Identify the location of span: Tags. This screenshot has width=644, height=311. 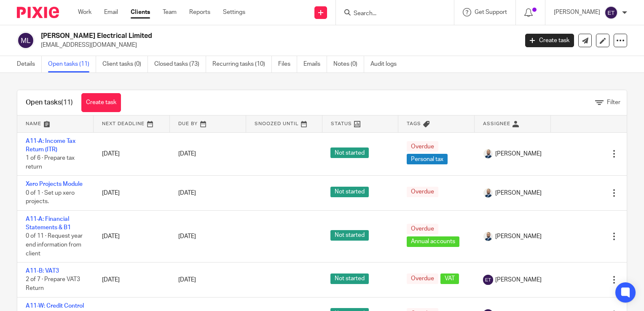
(414, 123).